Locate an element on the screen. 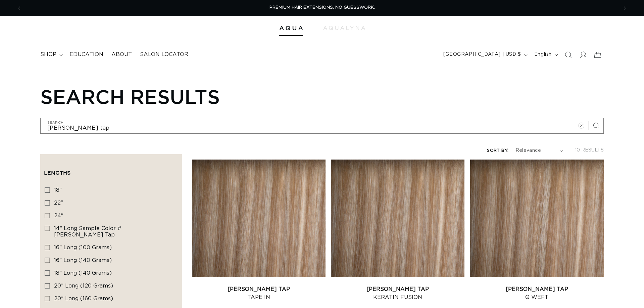 Image resolution: width=644 pixels, height=308 pixels. span: PREMIUM HAIR EXTENSIONS. NO GUESSWORK. is located at coordinates (322, 7).